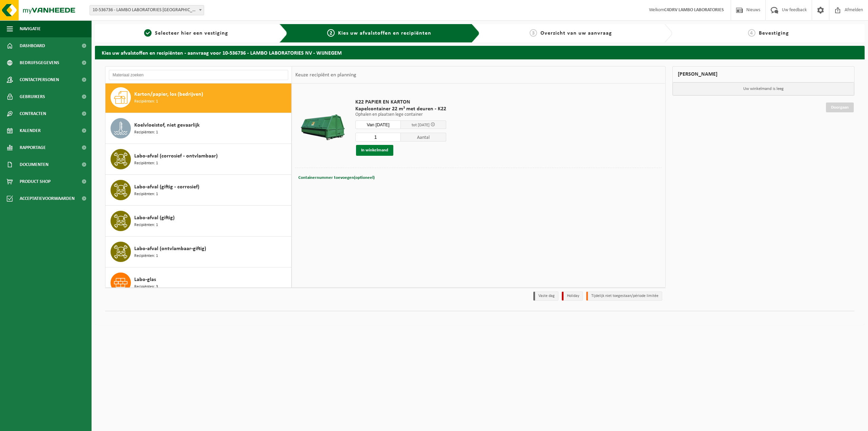  What do you see at coordinates (401, 115) in the screenshot?
I see `p: Ophalen en plaatsen lege container` at bounding box center [401, 115].